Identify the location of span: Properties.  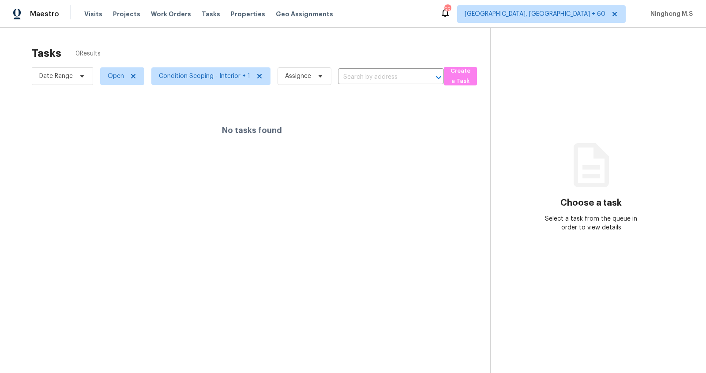
(248, 14).